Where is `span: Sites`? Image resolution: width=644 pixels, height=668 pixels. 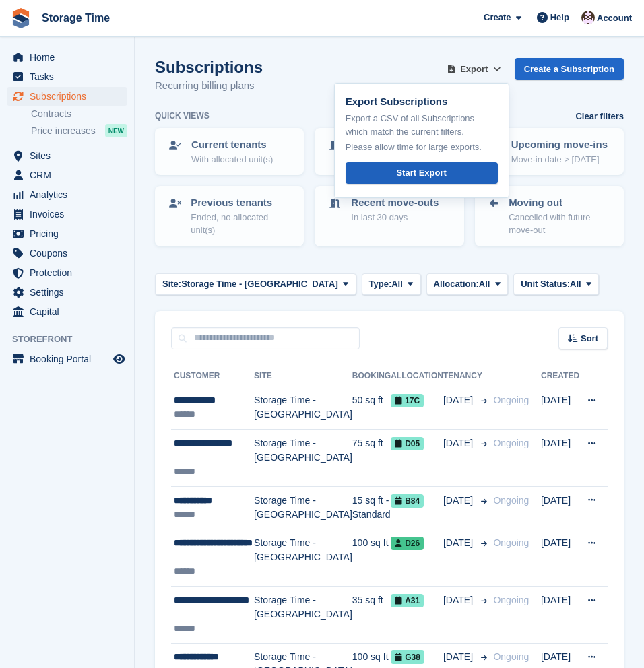 span: Sites is located at coordinates (70, 156).